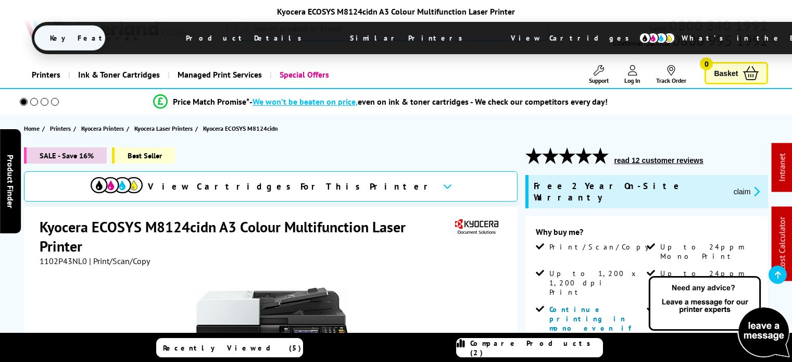 The height and width of the screenshot is (362, 792). Describe the element at coordinates (647, 234) in the screenshot. I see `div: Why buy me?` at that location.